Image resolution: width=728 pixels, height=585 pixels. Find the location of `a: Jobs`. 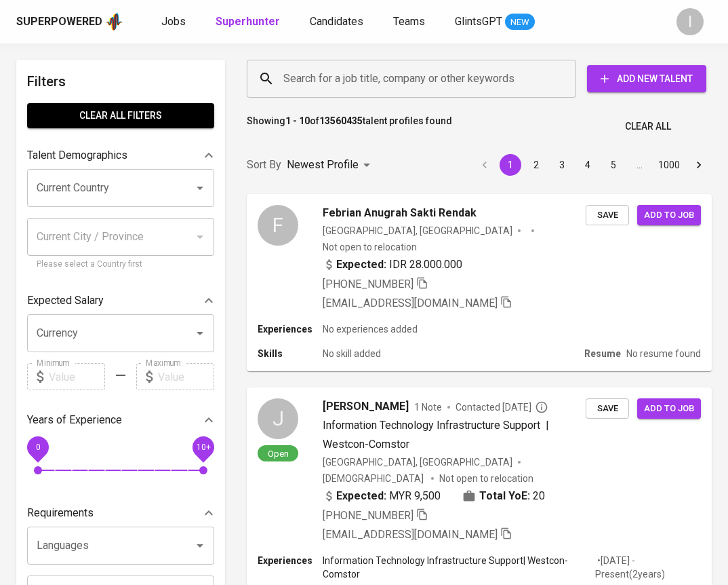

a: Jobs is located at coordinates (175, 21).